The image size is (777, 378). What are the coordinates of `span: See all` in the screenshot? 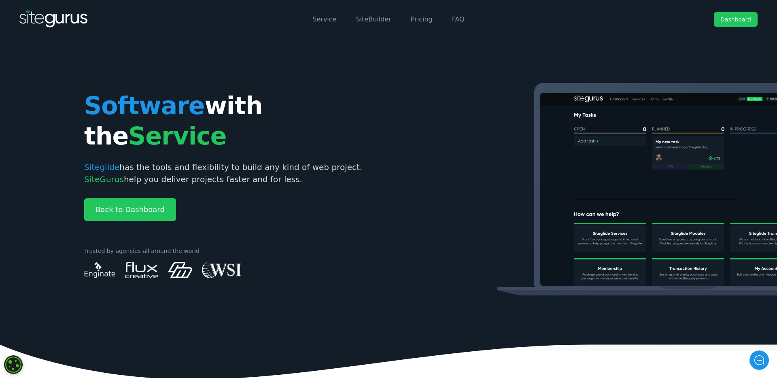 It's located at (139, 95).